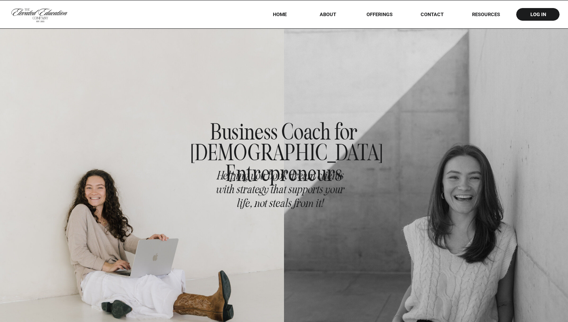  What do you see at coordinates (280, 202) in the screenshot?
I see `h2: Helping you book dream clients with strategy that supports your life, not steals from it!` at bounding box center [280, 202].